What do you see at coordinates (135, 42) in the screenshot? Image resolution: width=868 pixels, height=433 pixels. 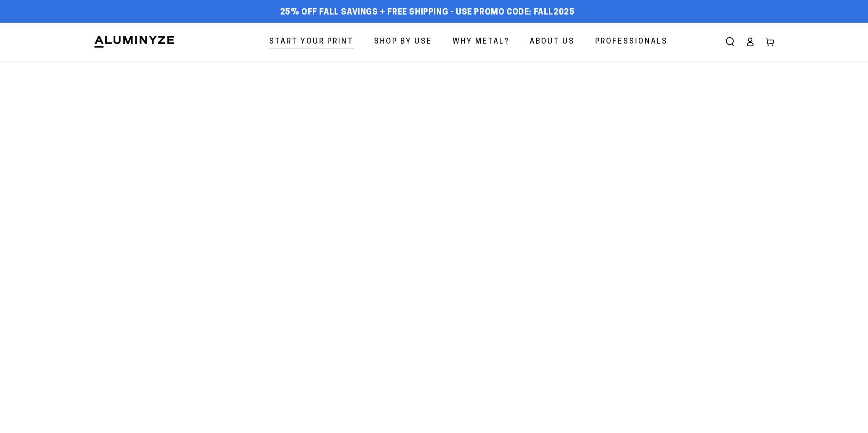 I see `img: Aluminyze` at bounding box center [135, 42].